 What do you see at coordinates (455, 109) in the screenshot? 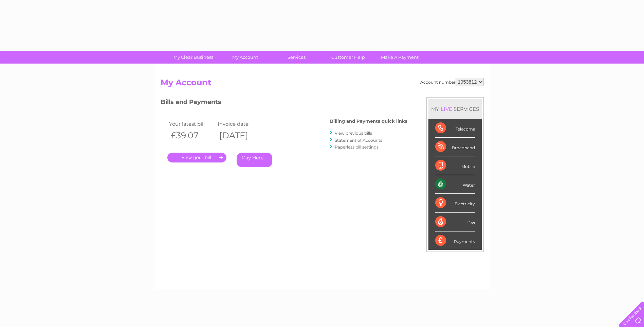
I see `div: MY SERVICES` at bounding box center [455, 109].